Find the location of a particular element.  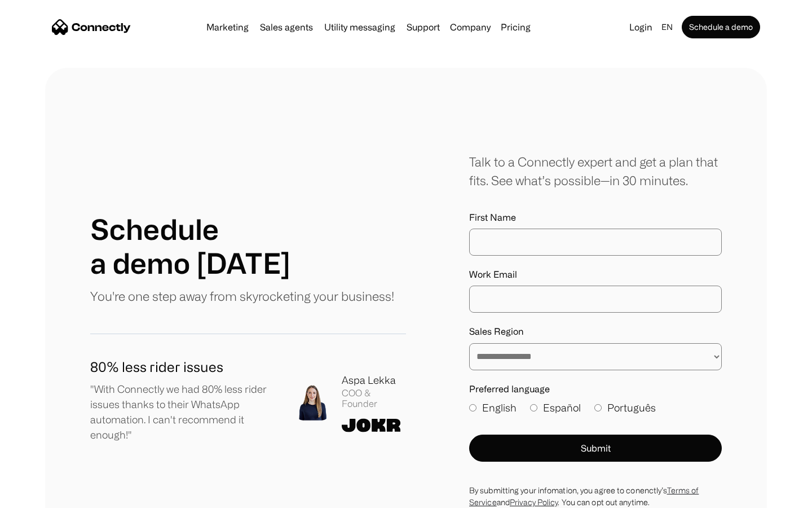

div: Talk to a Connectly expert and get a plan that fits. See what’s possible—in 30 minutes. is located at coordinates (596, 171).